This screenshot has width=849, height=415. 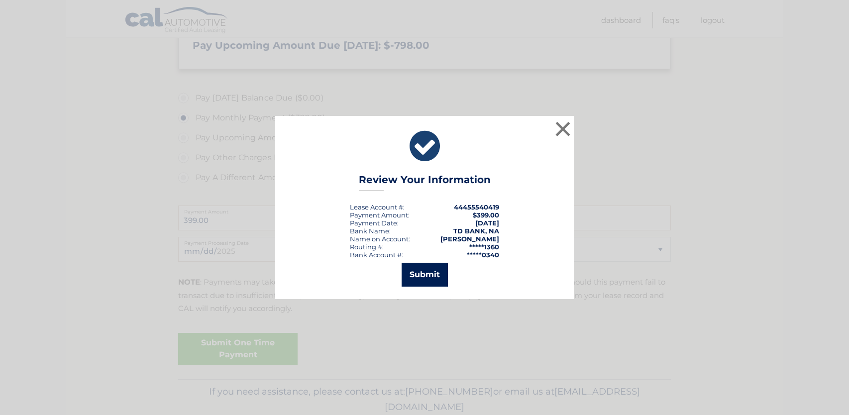 What do you see at coordinates (424, 275) in the screenshot?
I see `button: Submit` at bounding box center [424, 275].